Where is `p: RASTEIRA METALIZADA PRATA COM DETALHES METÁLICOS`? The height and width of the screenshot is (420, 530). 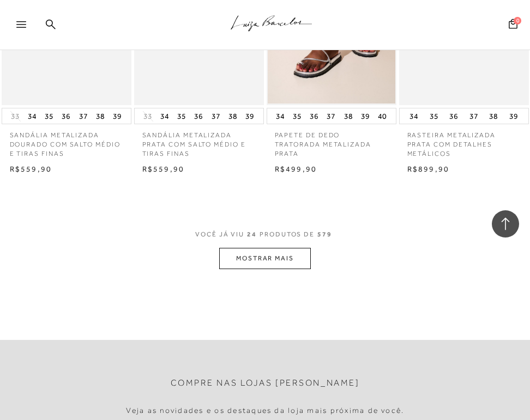 p: RASTEIRA METALIZADA PRATA COM DETALHES METÁLICOS is located at coordinates (464, 141).